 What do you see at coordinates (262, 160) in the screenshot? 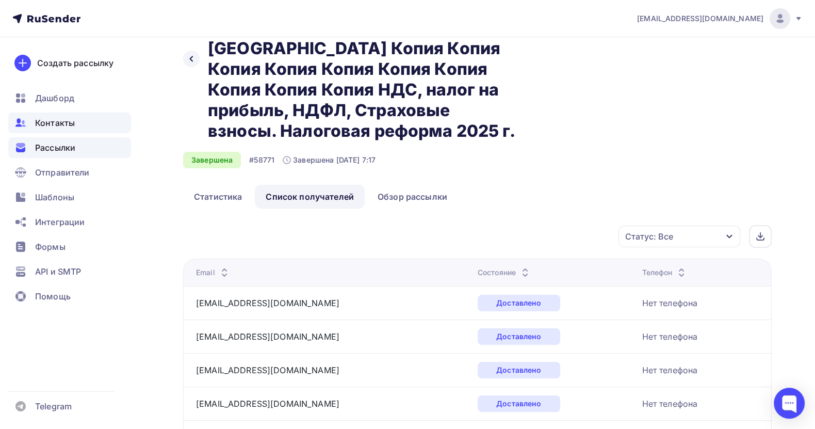
I see `div: #58771` at bounding box center [262, 160].